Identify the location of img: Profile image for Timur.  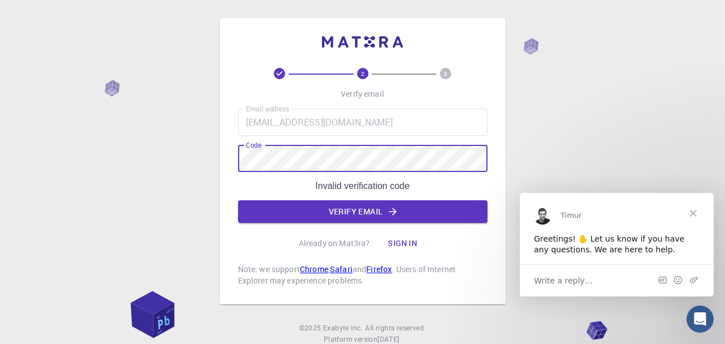
(23, 23).